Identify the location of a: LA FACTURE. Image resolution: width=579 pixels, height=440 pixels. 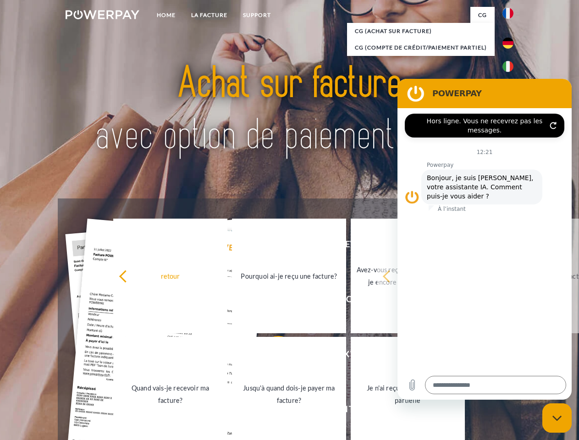
(209, 15).